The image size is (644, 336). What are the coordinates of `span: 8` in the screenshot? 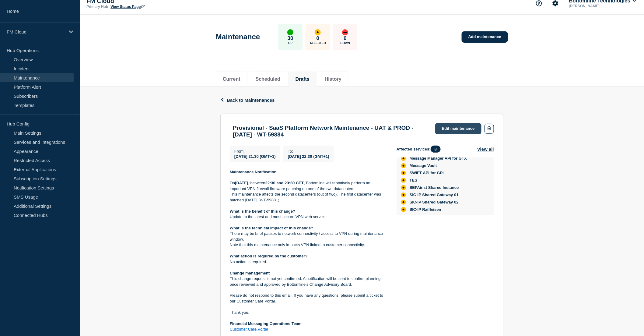 It's located at (435, 149).